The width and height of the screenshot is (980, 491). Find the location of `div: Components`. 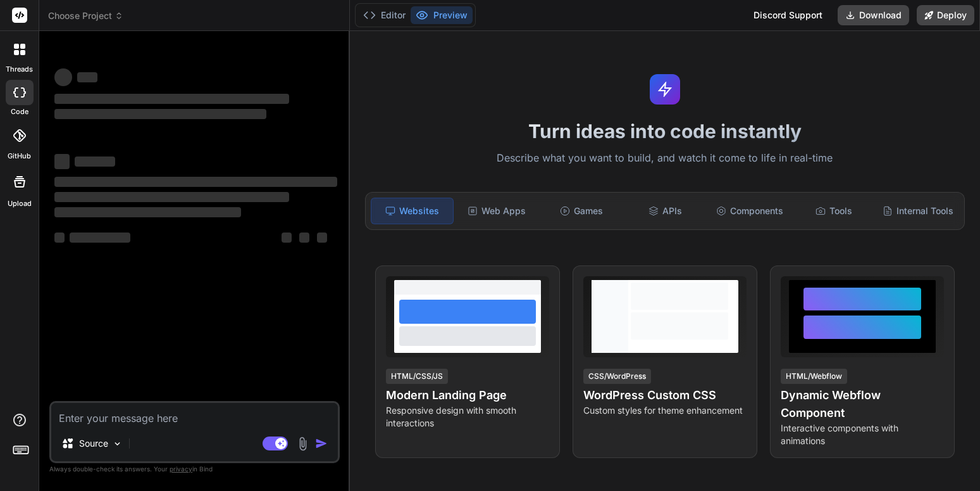

div: Components is located at coordinates (749, 210).